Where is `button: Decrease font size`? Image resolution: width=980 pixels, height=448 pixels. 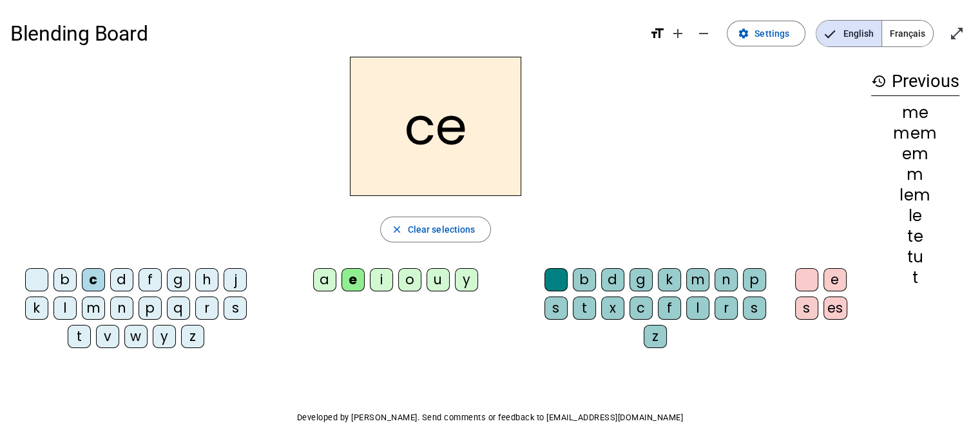 button: Decrease font size is located at coordinates (704, 33).